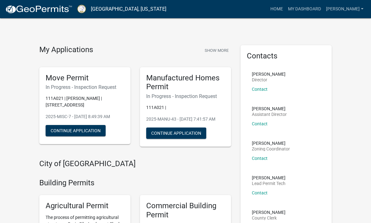  What do you see at coordinates (186, 211) in the screenshot?
I see `h5: Commercial Building Permit` at bounding box center [186, 211].